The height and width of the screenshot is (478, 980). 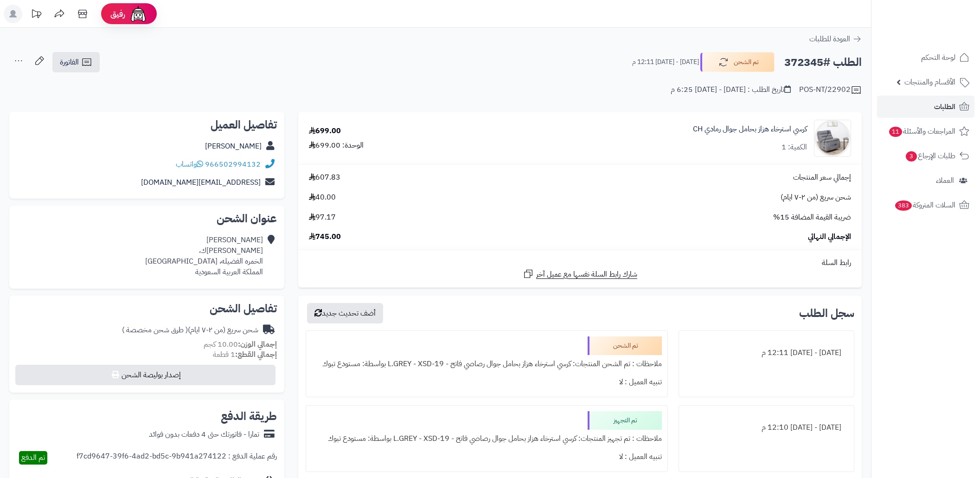 What do you see at coordinates (176, 457) in the screenshot?
I see `div: رقم عملية الدفع : f7cd9647-39f6-4ad2-bd5c-9b941a274122` at bounding box center [176, 457].